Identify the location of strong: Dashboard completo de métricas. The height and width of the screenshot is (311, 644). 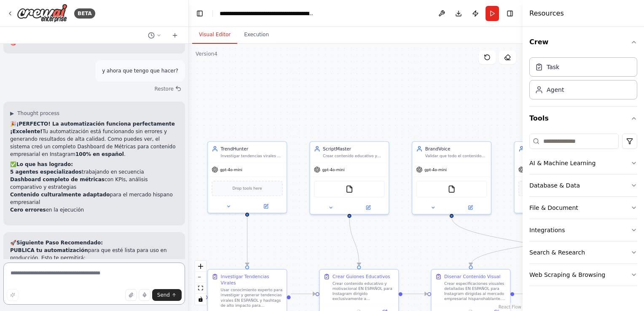
(58, 179).